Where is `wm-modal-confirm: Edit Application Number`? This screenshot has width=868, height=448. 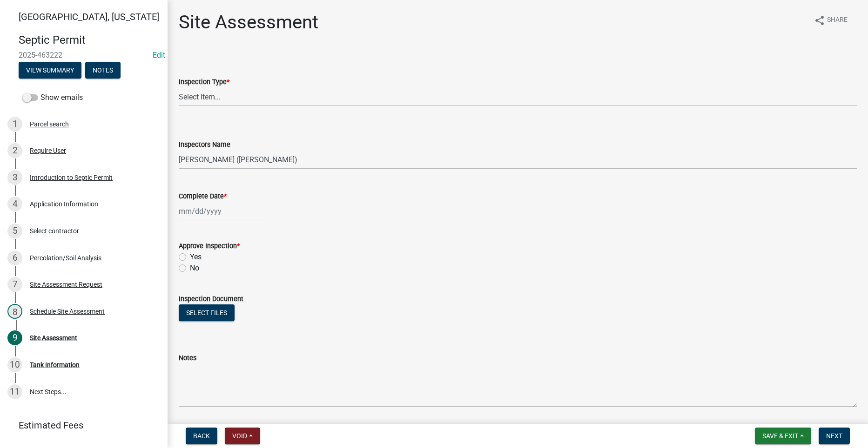
wm-modal-confirm: Edit Application Number is located at coordinates (159, 55).